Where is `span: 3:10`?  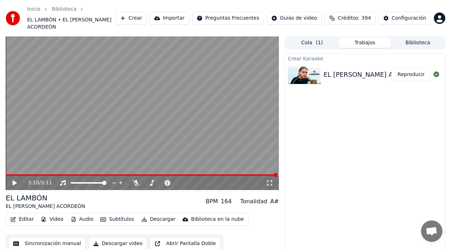 span: 3:10 is located at coordinates (33, 183).